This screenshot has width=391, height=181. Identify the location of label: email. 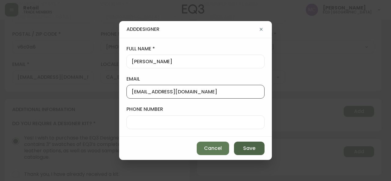
(195, 79).